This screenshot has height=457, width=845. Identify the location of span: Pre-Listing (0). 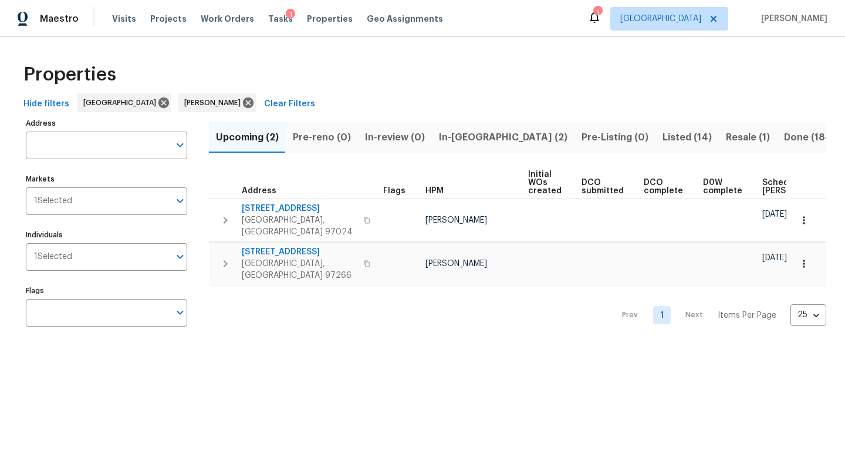
(615, 137).